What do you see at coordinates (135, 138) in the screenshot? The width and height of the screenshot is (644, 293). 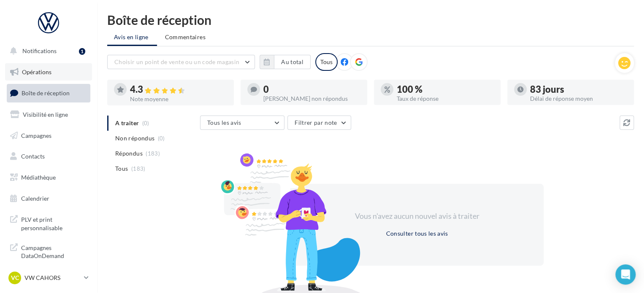 I see `span: Non répondus` at bounding box center [135, 138].